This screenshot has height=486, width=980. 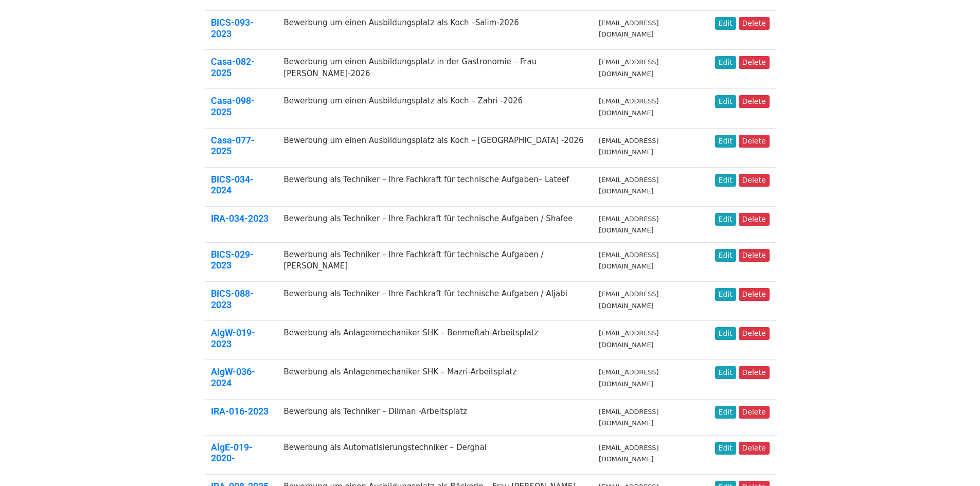 I want to click on a: IRA-034-2023, so click(x=240, y=218).